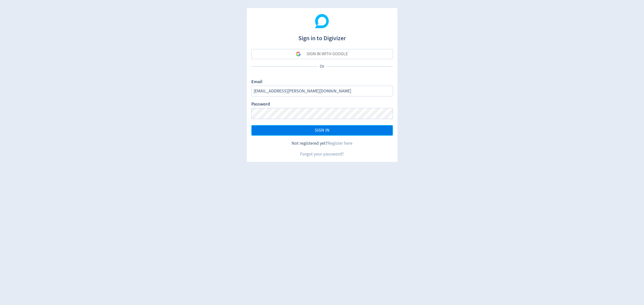  I want to click on img: Digivizer Logo, so click(322, 21).